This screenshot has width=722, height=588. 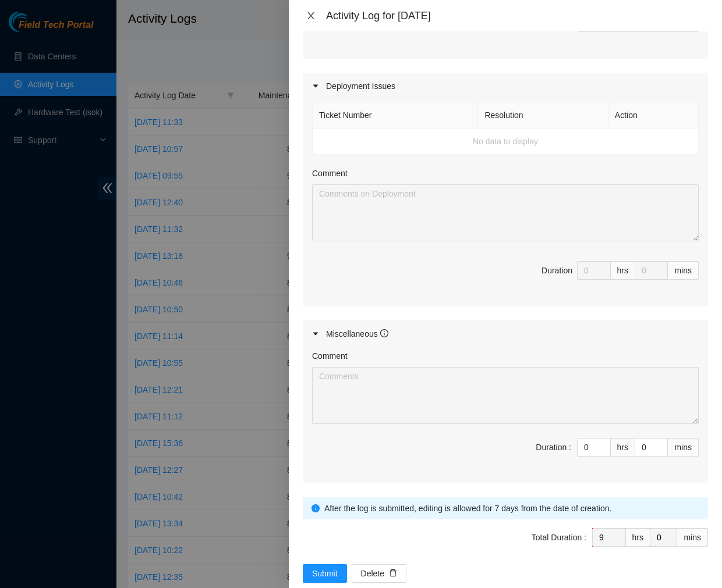 What do you see at coordinates (653, 115) in the screenshot?
I see `th: Action` at bounding box center [653, 115].